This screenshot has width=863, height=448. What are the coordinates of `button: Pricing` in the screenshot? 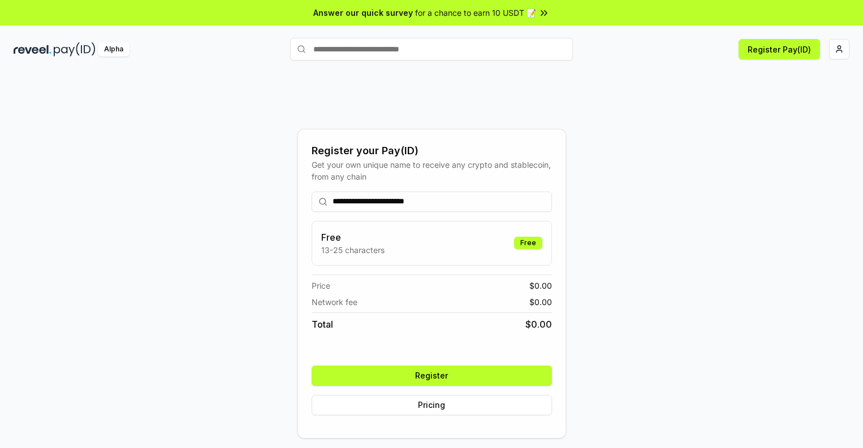 It's located at (431, 405).